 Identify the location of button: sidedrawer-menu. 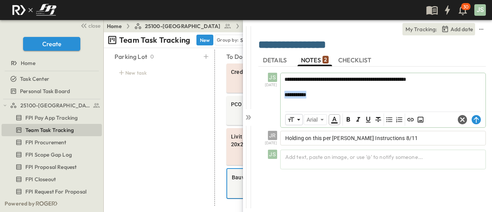
(481, 29).